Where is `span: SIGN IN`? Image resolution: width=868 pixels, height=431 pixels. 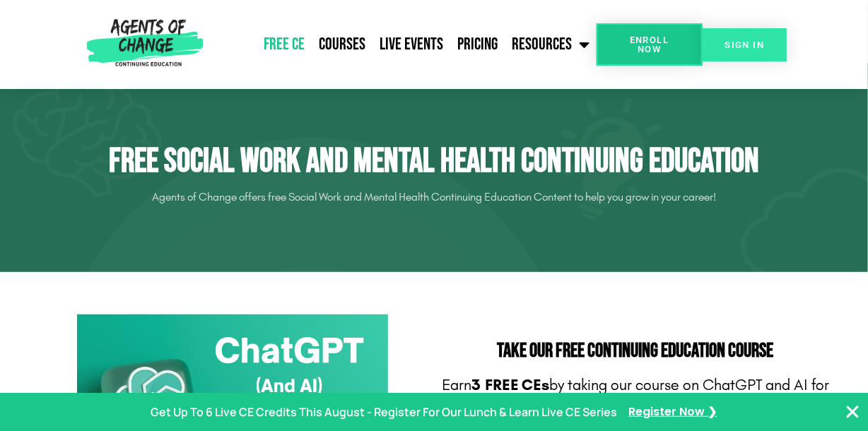
span: SIGN IN is located at coordinates (744, 44).